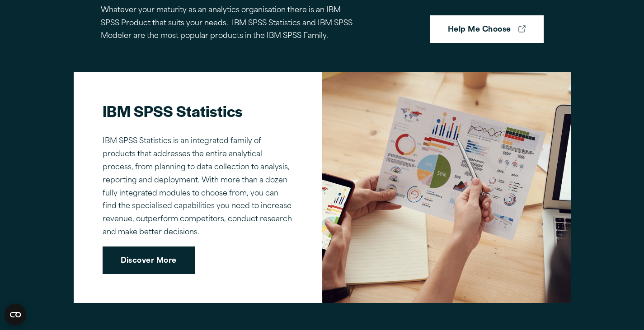 Image resolution: width=644 pixels, height=330 pixels. I want to click on a: Help Me Choose, so click(487, 30).